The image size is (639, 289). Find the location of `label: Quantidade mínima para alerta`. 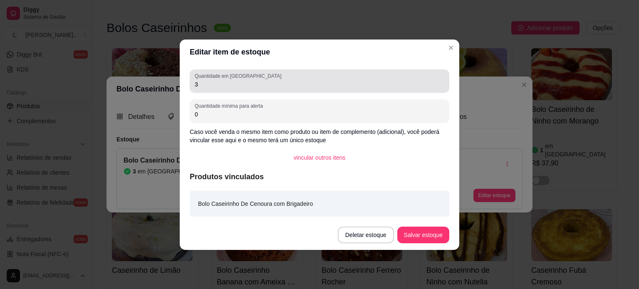

label: Quantidade mínima para alerta is located at coordinates (230, 106).